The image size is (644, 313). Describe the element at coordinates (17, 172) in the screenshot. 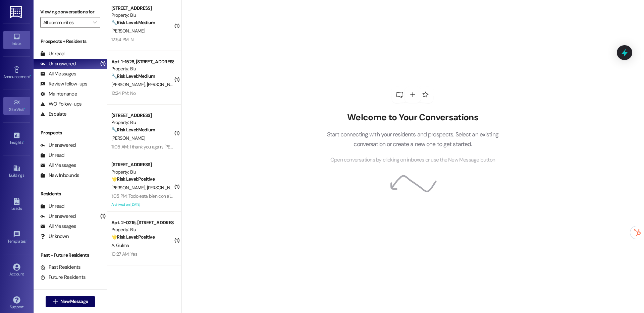

I see `a: Buildings` at that location.